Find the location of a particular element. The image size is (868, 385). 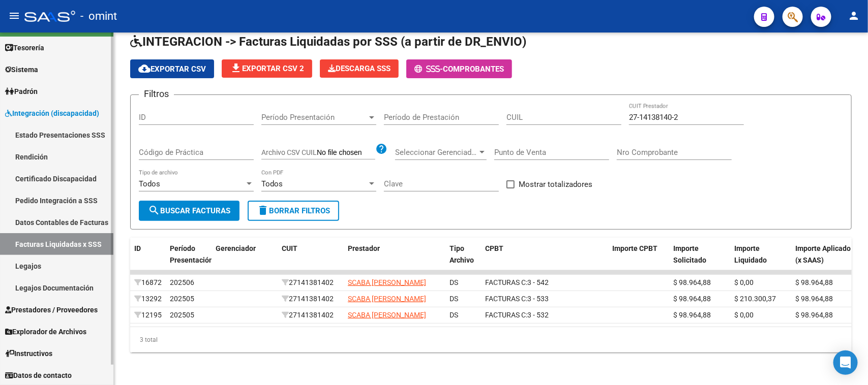

span: Integración (discapacidad) is located at coordinates (52, 113).